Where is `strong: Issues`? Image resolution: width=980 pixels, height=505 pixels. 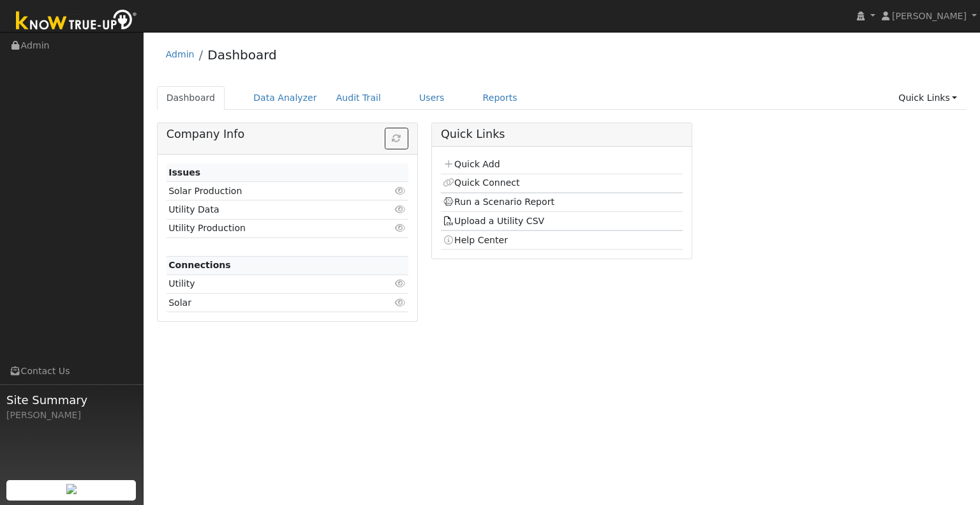
strong: Issues is located at coordinates (184, 172).